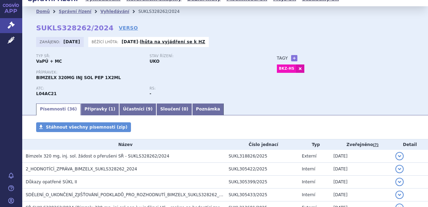 Image resolution: width=428 pixels, height=207 pixels. What do you see at coordinates (46, 94) in the screenshot?
I see `strong: BIMEKIZUMAB` at bounding box center [46, 94].